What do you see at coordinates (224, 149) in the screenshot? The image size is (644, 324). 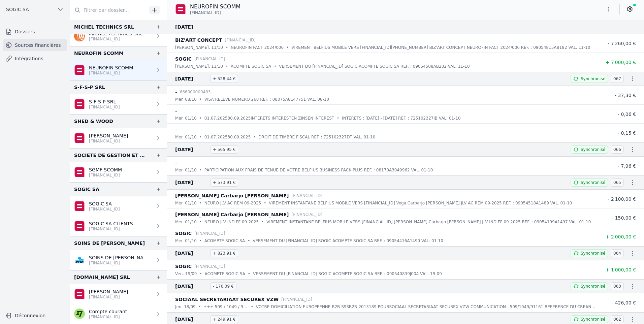 I see `span: + 565,95 €` at bounding box center [224, 149].